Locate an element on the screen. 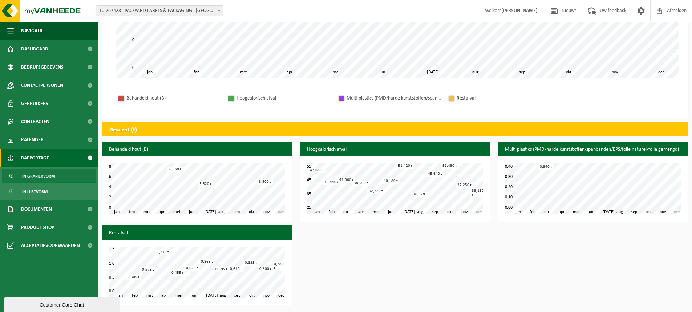 The height and width of the screenshot is (312, 692). span: In lijstvorm is located at coordinates (35, 192).